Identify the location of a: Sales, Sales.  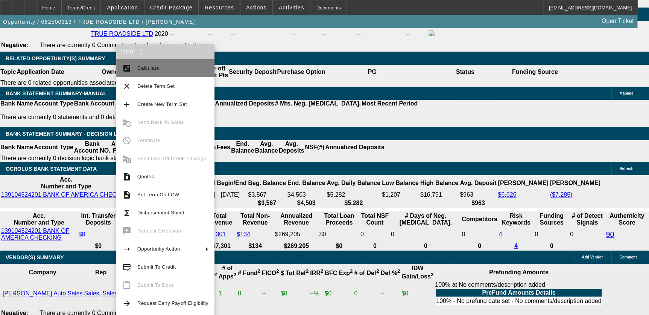
(101, 293).